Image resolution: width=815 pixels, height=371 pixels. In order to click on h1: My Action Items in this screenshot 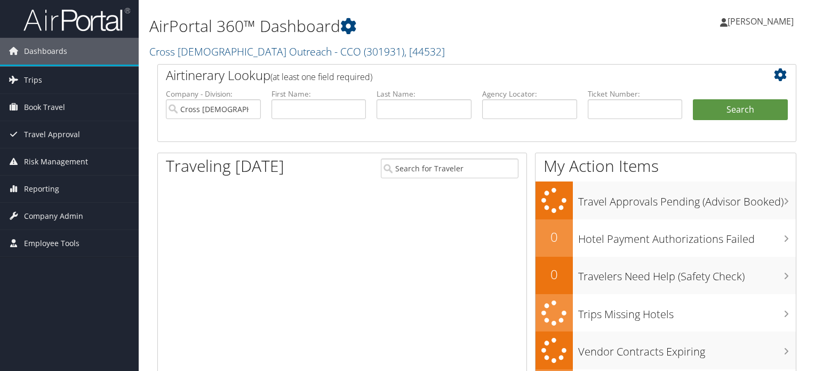, I will do `click(666, 166)`.